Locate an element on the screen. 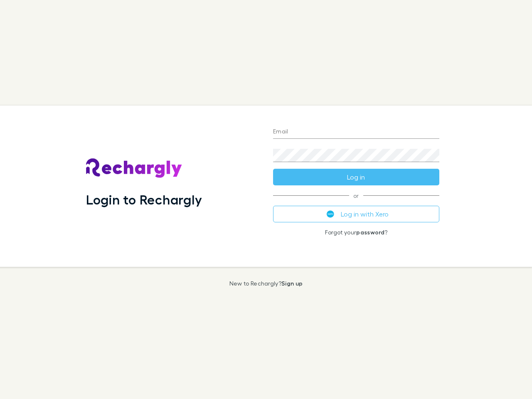 This screenshot has width=532, height=399. p: New to Rechargly? is located at coordinates (266, 283).